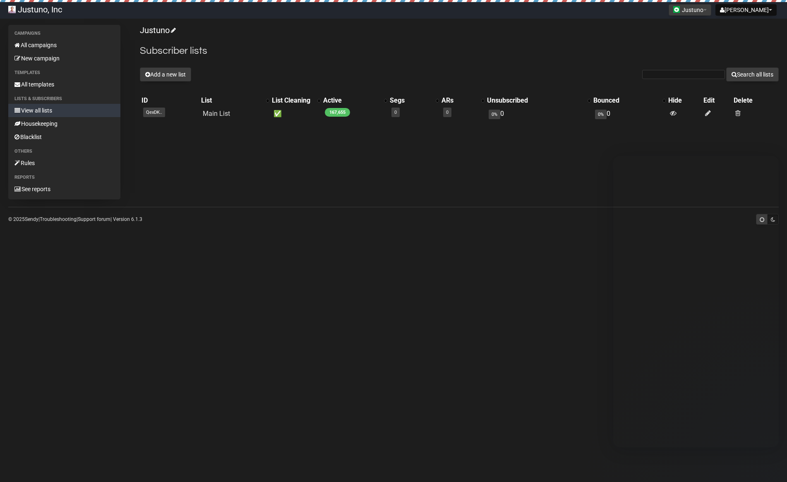  Describe the element at coordinates (170, 101) in the screenshot. I see `div: ID` at that location.